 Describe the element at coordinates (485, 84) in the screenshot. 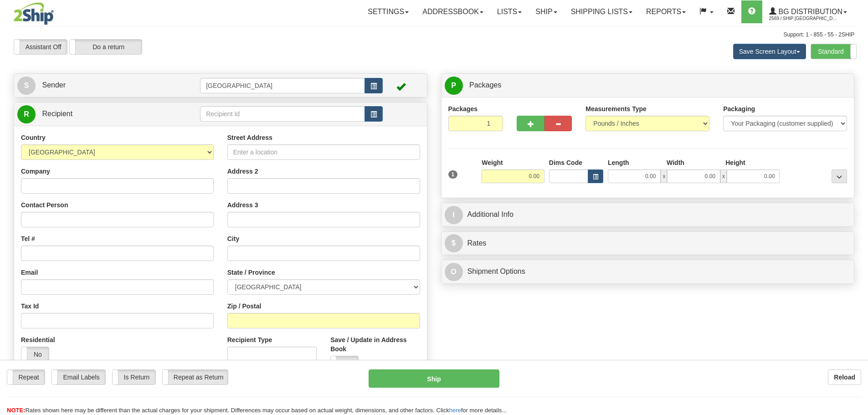

I see `span: Packages` at that location.